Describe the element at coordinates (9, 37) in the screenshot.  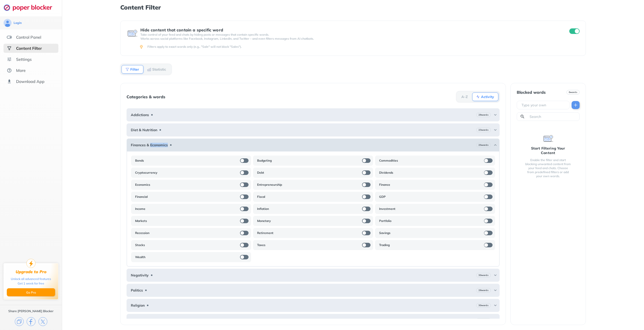
I see `img: features.svg` at that location.